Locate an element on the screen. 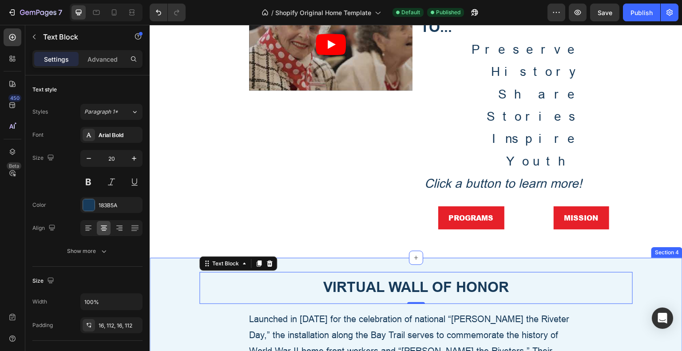  strong: PROGRAMS is located at coordinates (322, 193).